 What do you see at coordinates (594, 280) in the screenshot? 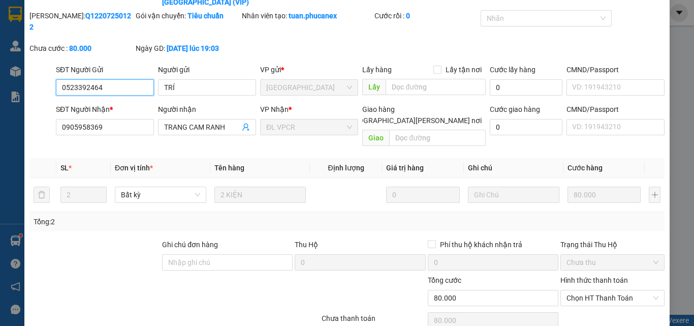
I see `label: Hình thức thanh toán` at bounding box center [594, 280].